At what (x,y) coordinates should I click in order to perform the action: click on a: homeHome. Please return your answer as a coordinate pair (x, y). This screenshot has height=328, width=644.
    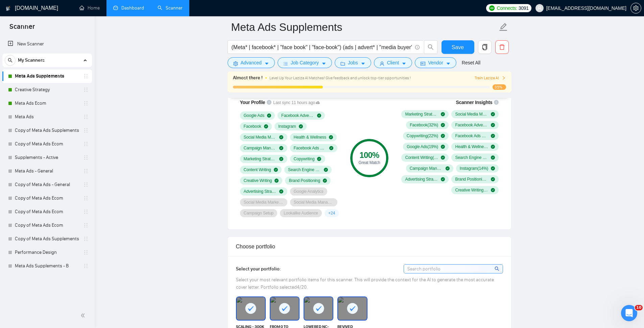
    Looking at the image, I should click on (90, 8).